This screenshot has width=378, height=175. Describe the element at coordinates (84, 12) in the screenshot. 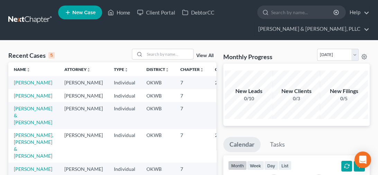

I see `span: New Case` at that location.